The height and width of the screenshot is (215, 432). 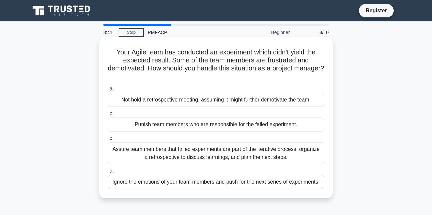 I want to click on div: Assure team members that failed experiments are part of the iterative process, organize a retrosp..., so click(x=216, y=153).